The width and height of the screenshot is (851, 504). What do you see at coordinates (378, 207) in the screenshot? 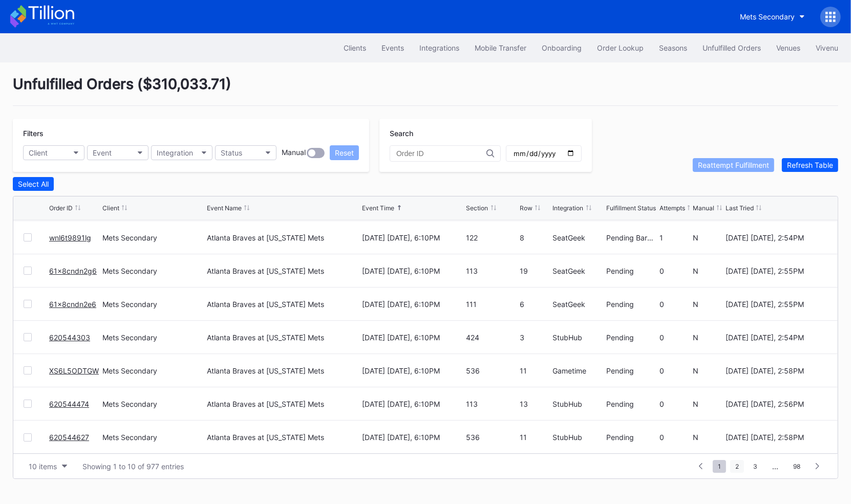
I see `div: Event Time` at bounding box center [378, 207].